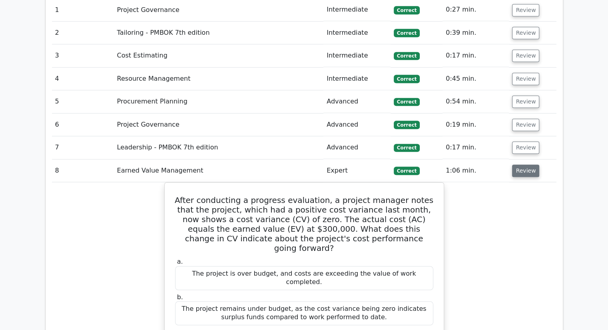 The image size is (608, 330). What do you see at coordinates (476, 125) in the screenshot?
I see `td: 0:19 min.` at bounding box center [476, 125].